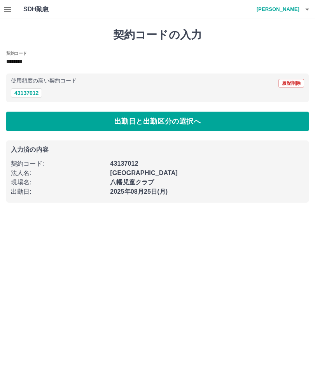 Image resolution: width=315 pixels, height=380 pixels. I want to click on b: 八幡児童クラブ, so click(132, 182).